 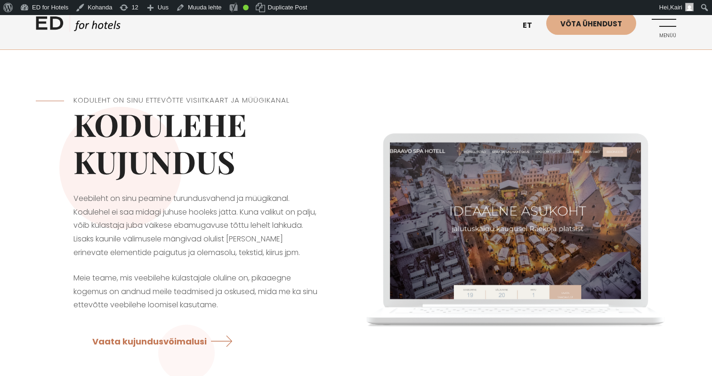 I want to click on p: Veebileht on sinu peamine turundusvahend ja müügikanal. Kodulehel ei saa midagi juhuse hooleks jä..., so click(x=196, y=226).